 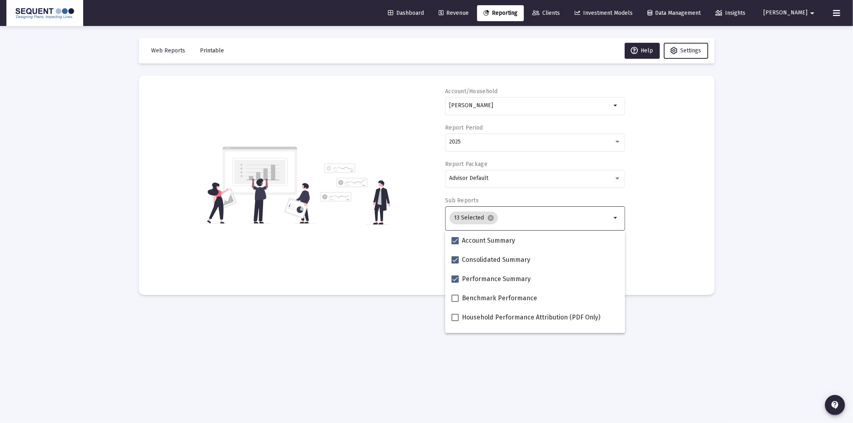 I want to click on a: Insights, so click(x=730, y=13).